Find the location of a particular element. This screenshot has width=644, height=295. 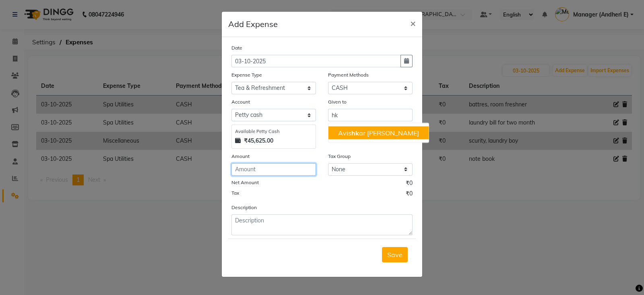

h5: Add Expense is located at coordinates (252, 24).